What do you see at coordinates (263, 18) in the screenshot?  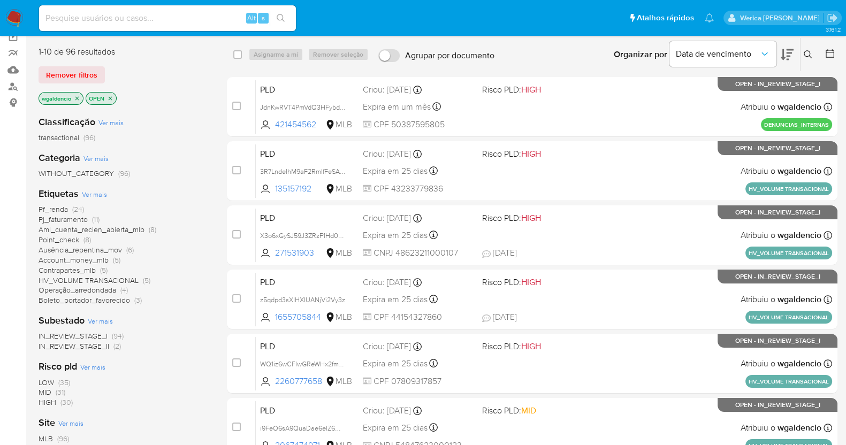 I see `span: s` at bounding box center [263, 18].